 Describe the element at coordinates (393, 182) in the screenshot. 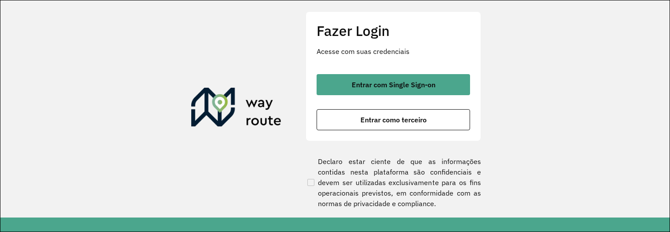

I see `label: Declaro estar ciente de que as informações contidas nesta plataforma são confidenciais e devem se...` at that location.